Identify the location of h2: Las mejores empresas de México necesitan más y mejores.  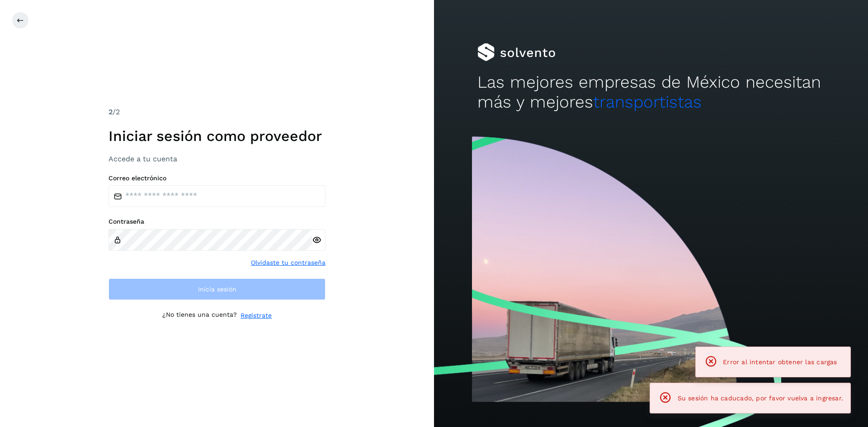
(651, 93).